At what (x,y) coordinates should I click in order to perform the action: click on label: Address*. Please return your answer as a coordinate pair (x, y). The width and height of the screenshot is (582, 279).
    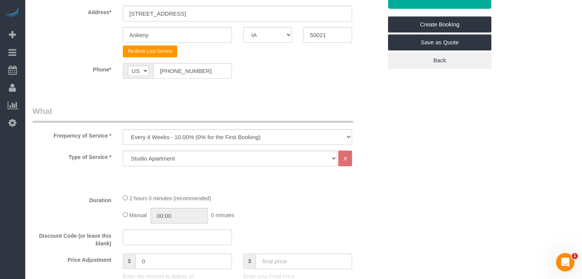
    Looking at the image, I should click on (72, 11).